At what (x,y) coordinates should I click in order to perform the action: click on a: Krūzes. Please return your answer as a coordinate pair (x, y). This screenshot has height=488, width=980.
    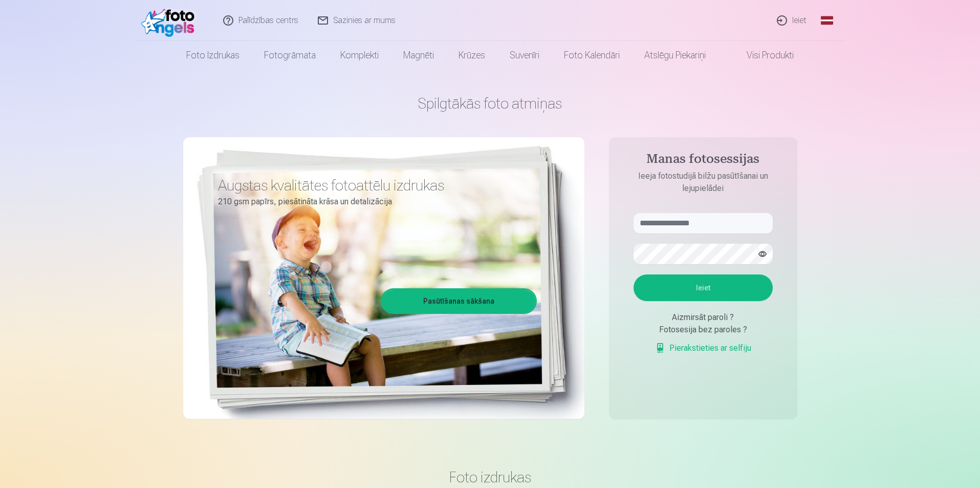
    Looking at the image, I should click on (472, 55).